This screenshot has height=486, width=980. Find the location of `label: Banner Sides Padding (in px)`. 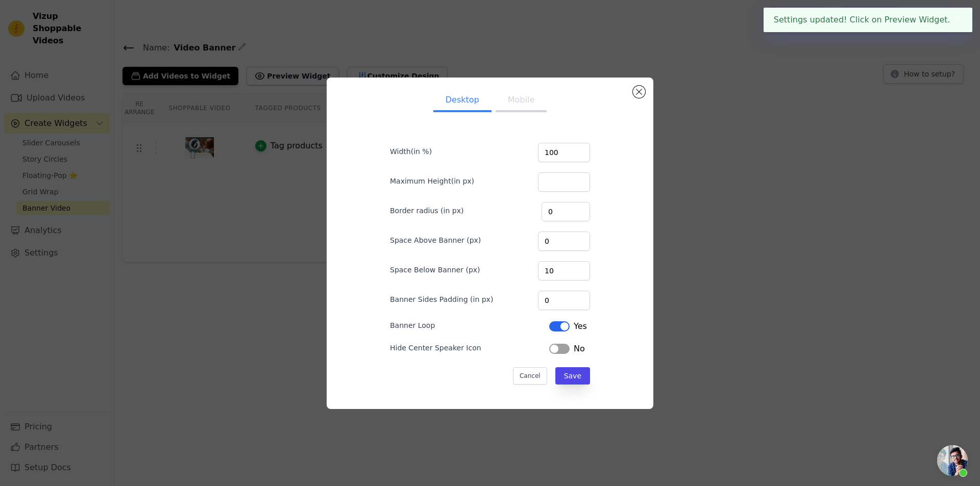

label: Banner Sides Padding (in px) is located at coordinates (442, 300).